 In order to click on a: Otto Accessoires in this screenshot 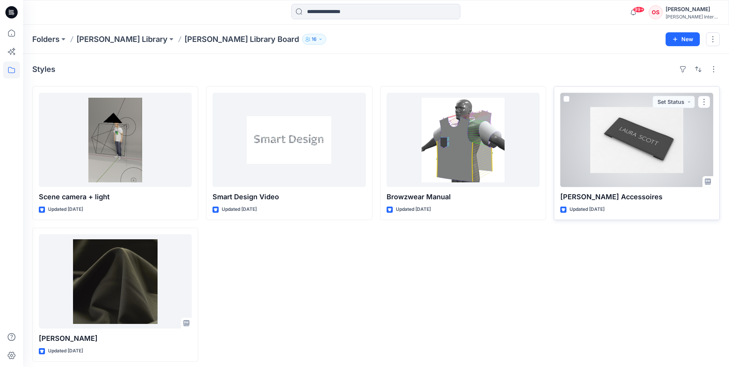, I will do `click(637, 140)`.